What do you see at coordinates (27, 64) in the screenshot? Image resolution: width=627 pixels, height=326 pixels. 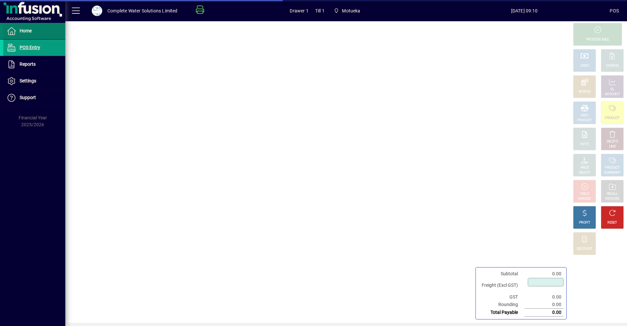 I see `span: Reports` at bounding box center [27, 64].